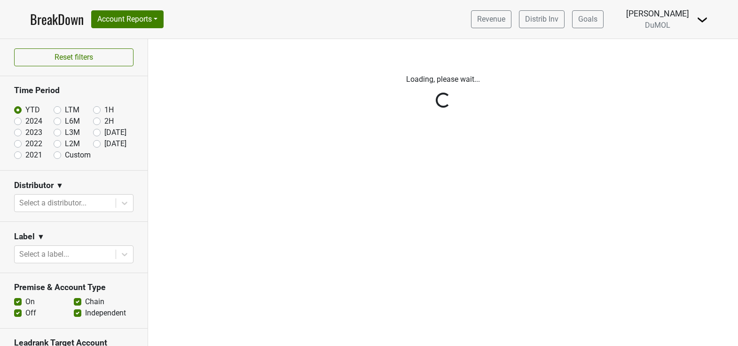 The width and height of the screenshot is (738, 346). I want to click on a: Distrib Inv, so click(542, 19).